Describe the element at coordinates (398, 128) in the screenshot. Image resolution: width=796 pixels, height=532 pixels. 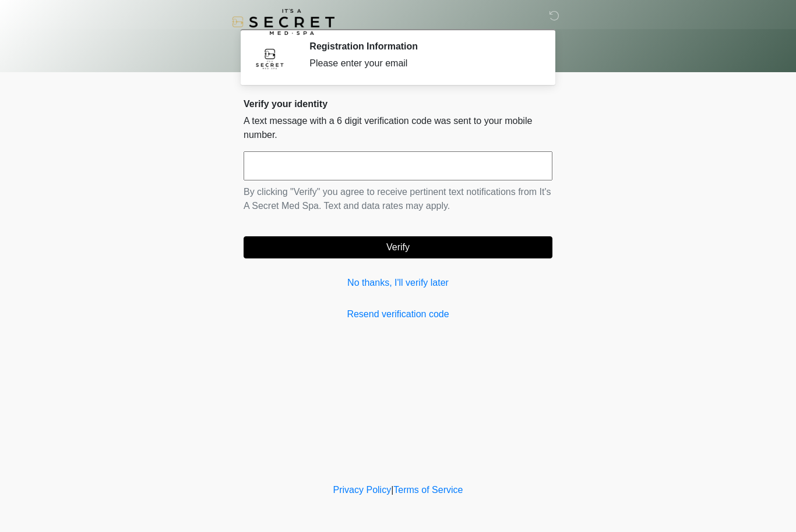
I see `p: A text message with a 6 digit verification code was sent to your mobile number.` at that location.